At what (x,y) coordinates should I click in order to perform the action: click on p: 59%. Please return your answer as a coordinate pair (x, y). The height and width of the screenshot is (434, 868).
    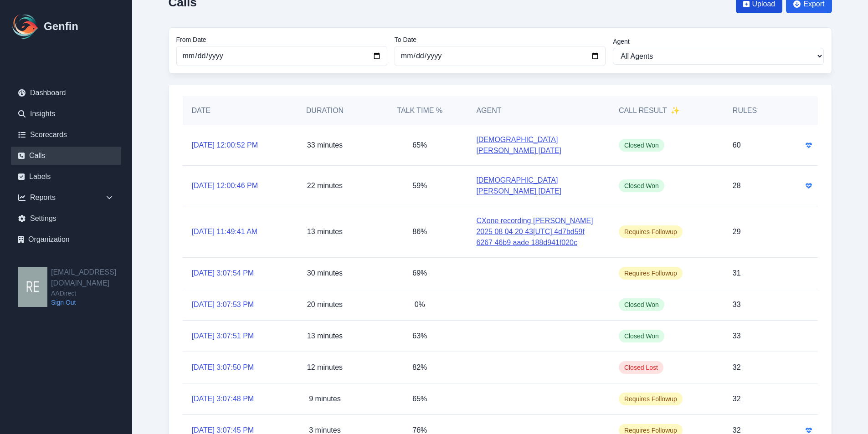
    Looking at the image, I should click on (420, 186).